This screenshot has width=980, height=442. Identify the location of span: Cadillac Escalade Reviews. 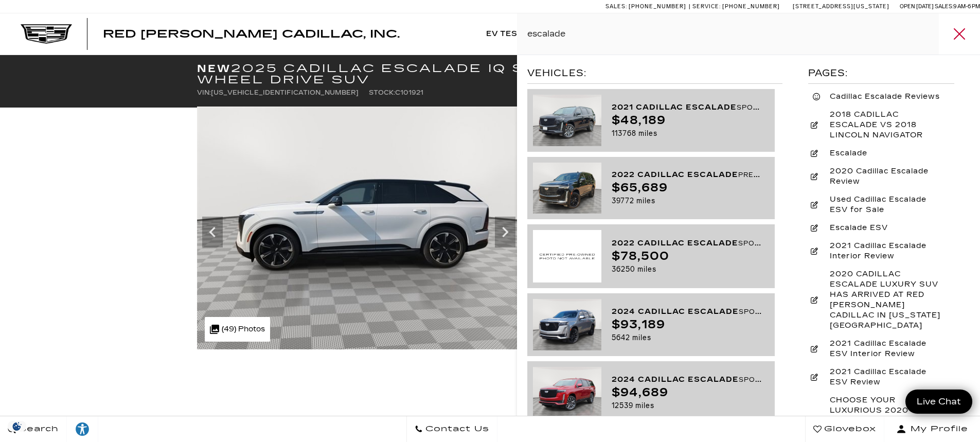
(883, 97).